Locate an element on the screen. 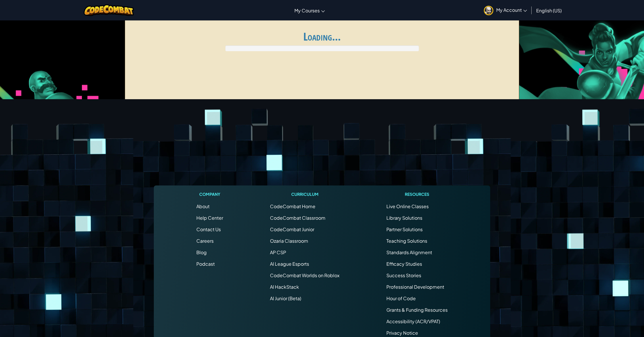 Image resolution: width=644 pixels, height=337 pixels. span: Contact Us is located at coordinates (208, 230).